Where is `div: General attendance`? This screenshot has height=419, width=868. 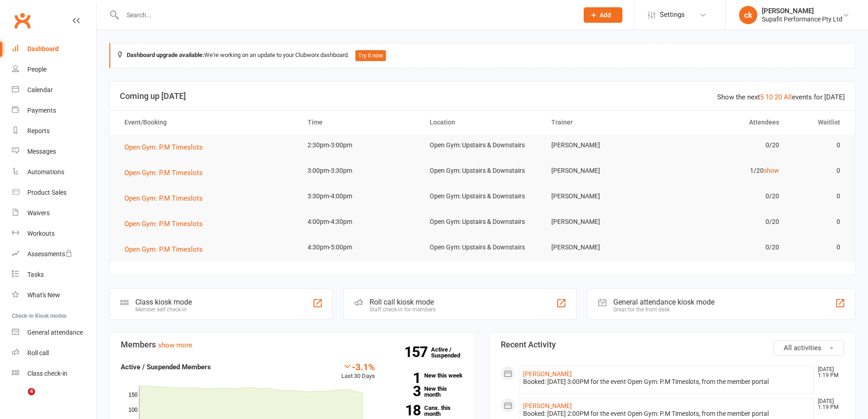 div: General attendance is located at coordinates (55, 332).